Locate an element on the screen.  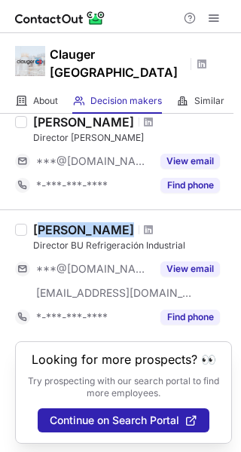
span: Decision makers is located at coordinates (126, 101).